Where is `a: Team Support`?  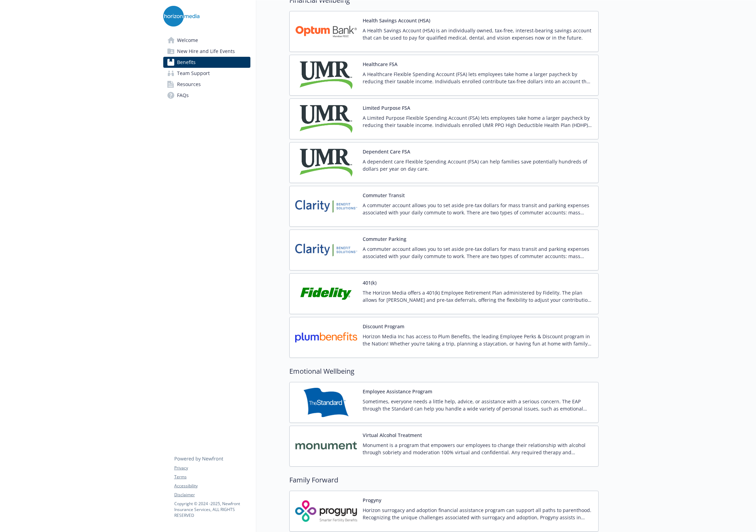 a: Team Support is located at coordinates (206, 73).